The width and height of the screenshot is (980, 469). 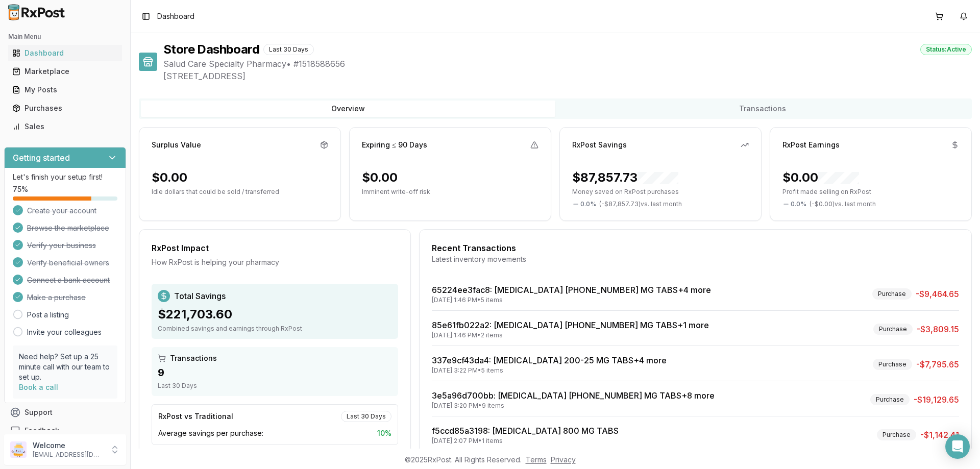 I want to click on button: Transactions, so click(x=762, y=109).